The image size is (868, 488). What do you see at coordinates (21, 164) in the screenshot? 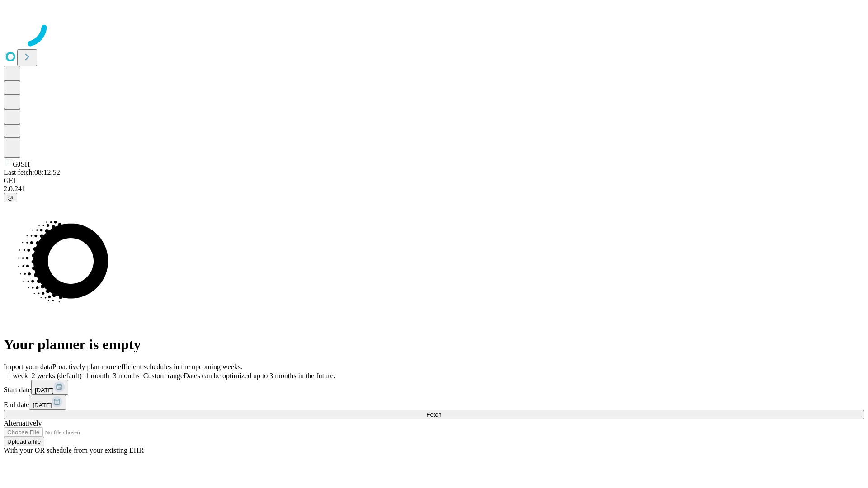
I see `span: GJSH` at bounding box center [21, 164].